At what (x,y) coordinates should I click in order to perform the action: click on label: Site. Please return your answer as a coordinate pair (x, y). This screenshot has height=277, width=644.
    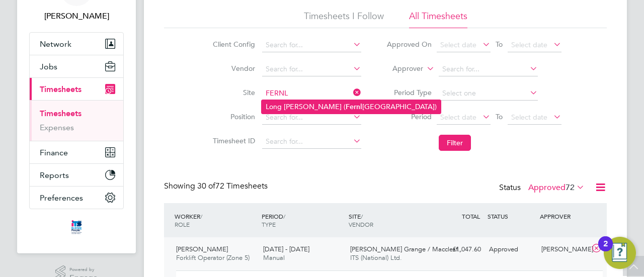
    Looking at the image, I should click on (233, 93).